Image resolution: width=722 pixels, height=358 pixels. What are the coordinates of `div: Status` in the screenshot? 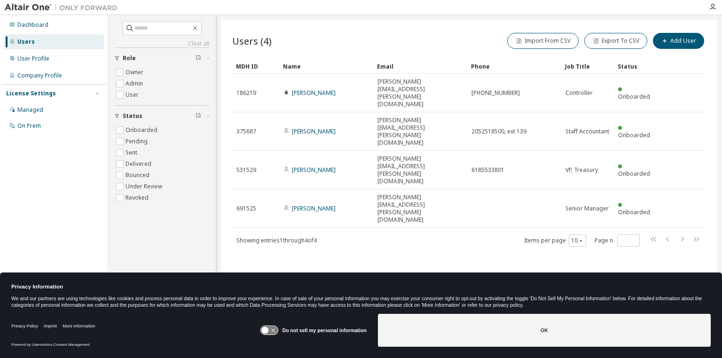 It's located at (637, 66).